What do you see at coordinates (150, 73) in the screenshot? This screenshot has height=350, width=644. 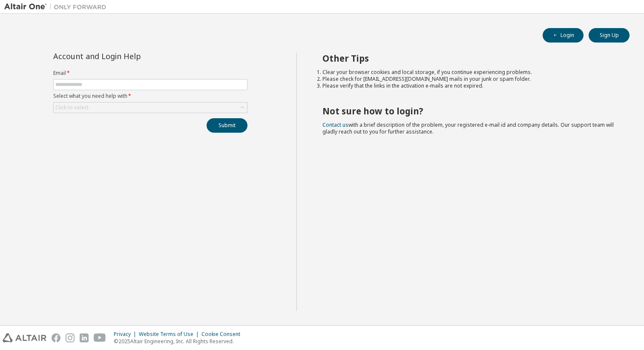 I see `label: Email` at bounding box center [150, 73].